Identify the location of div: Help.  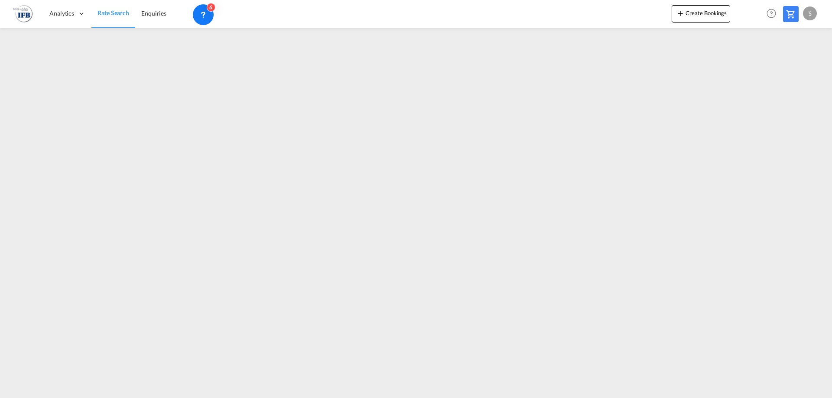
(774, 14).